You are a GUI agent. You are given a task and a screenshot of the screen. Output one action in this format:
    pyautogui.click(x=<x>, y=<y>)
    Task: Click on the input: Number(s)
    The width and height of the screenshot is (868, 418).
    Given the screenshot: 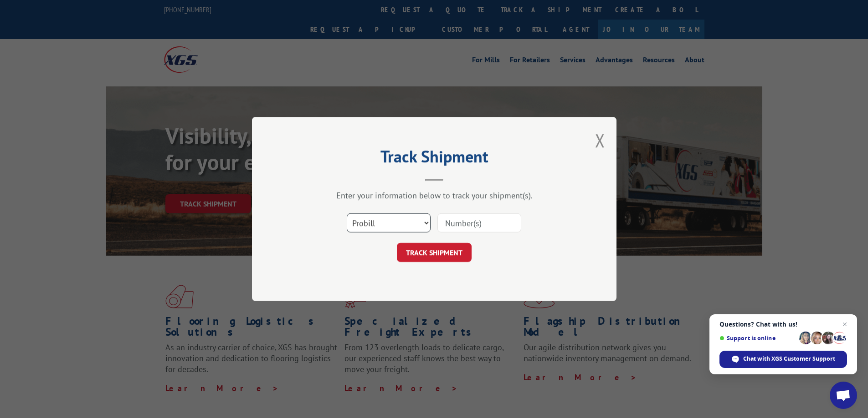 What is the action you would take?
    pyautogui.click(x=479, y=223)
    